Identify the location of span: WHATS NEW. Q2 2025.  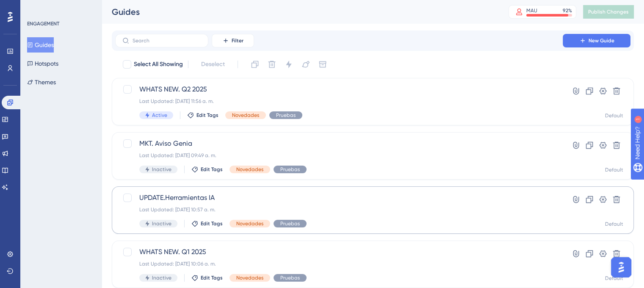
(339, 89).